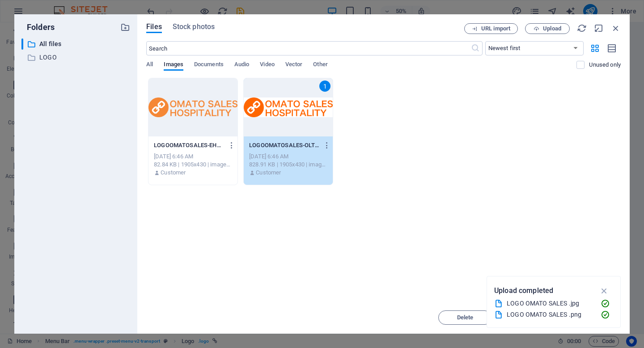 The height and width of the screenshot is (348, 644). What do you see at coordinates (76, 57) in the screenshot?
I see `p: LOGO` at bounding box center [76, 57].